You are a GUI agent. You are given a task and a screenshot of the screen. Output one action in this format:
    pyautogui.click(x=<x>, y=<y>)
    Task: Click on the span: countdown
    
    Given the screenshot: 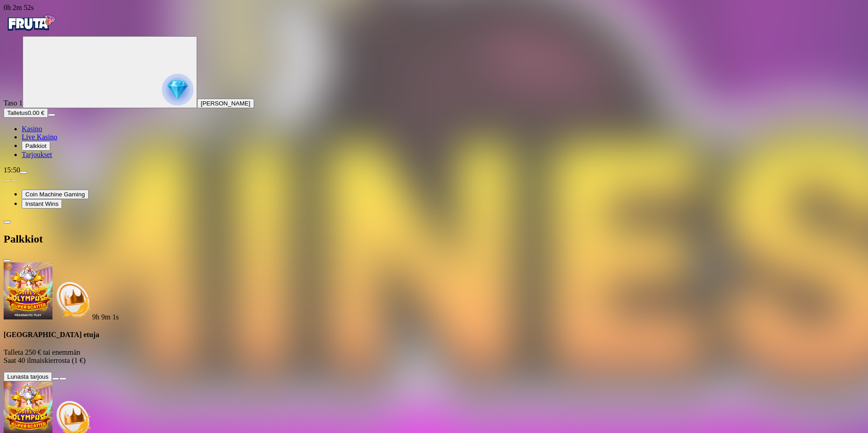 What is the action you would take?
    pyautogui.click(x=106, y=316)
    